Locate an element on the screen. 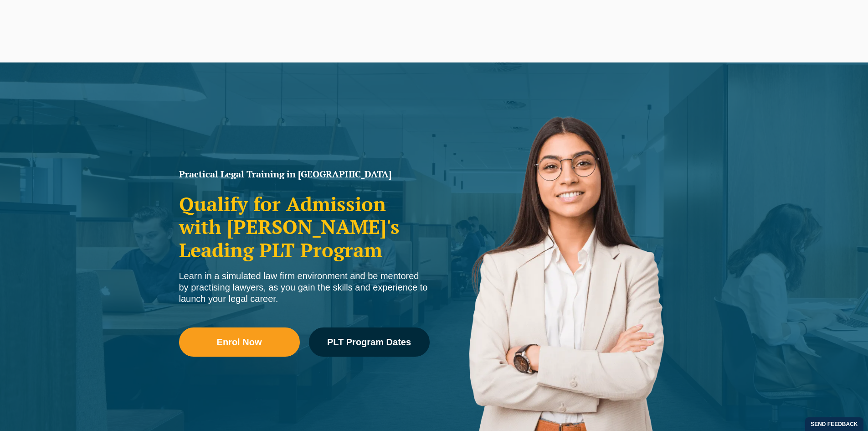  a: Enrol Now is located at coordinates (239, 342).